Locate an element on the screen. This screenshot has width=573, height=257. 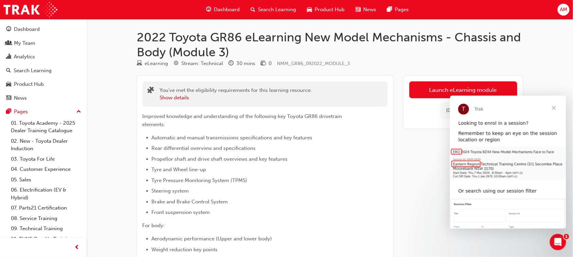
a: Search Learning is located at coordinates (43, 71).